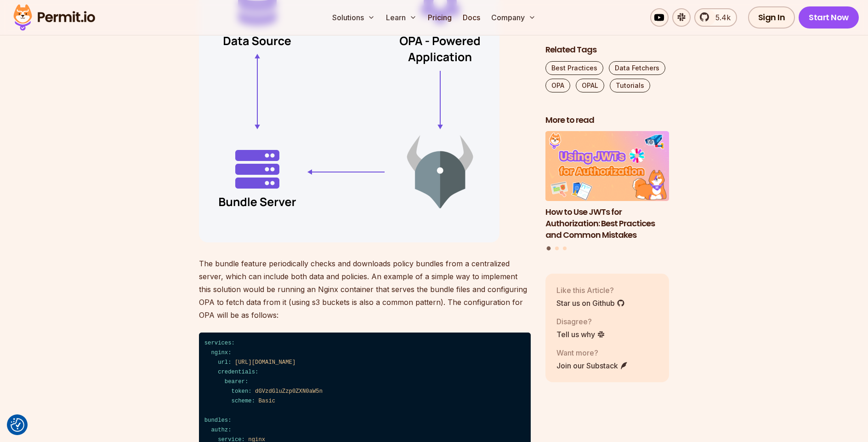 This screenshot has width=868, height=442. Describe the element at coordinates (220, 343) in the screenshot. I see `span: services:` at that location.